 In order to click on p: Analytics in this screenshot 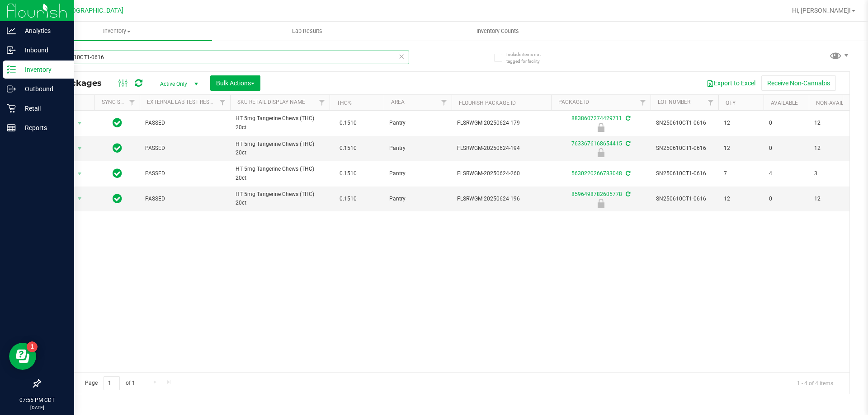, I will do `click(43, 31)`.